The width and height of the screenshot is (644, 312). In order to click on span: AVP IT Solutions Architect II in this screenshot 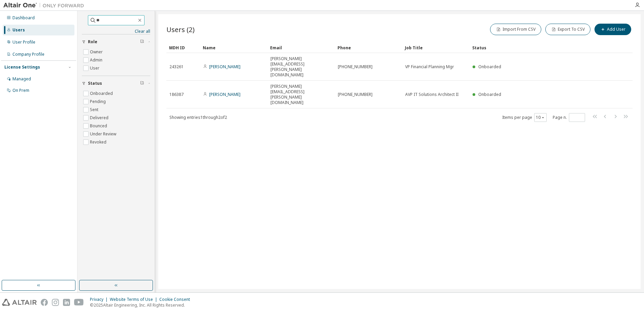, I will do `click(432, 95)`.